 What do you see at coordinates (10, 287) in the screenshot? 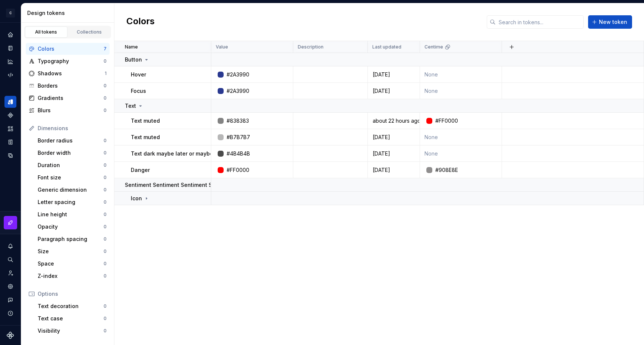
I see `div: Settings` at bounding box center [10, 287].